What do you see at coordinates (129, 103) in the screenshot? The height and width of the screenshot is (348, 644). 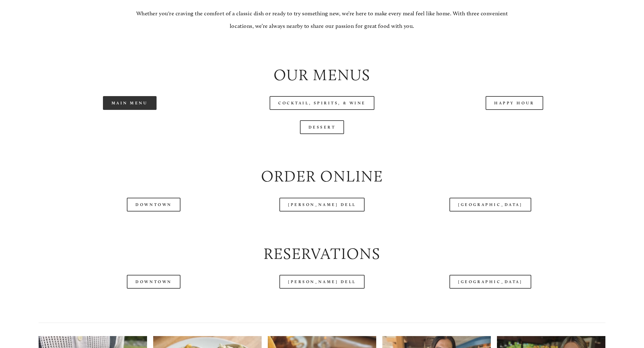 I see `a: Main Menu` at bounding box center [129, 103].